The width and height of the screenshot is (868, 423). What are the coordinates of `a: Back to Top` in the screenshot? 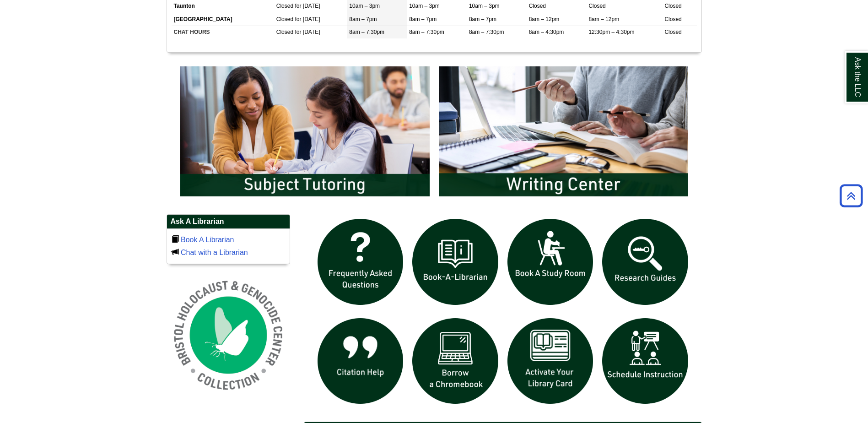 It's located at (851, 195).